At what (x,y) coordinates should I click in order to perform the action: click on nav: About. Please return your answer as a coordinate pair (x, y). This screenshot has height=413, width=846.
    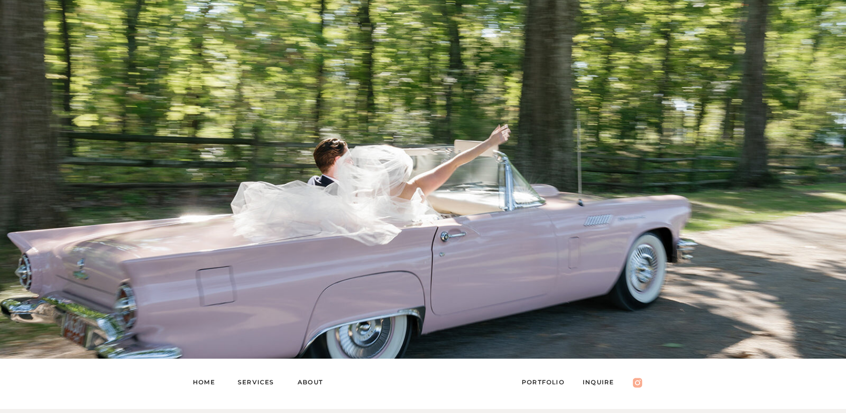
    Looking at the image, I should click on (315, 384).